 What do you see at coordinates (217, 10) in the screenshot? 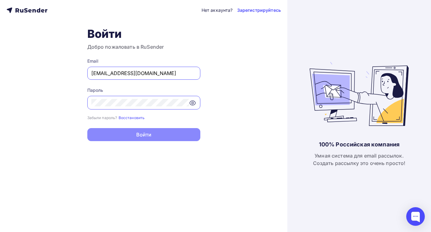
I see `div: Нет аккаунта?` at bounding box center [217, 10].